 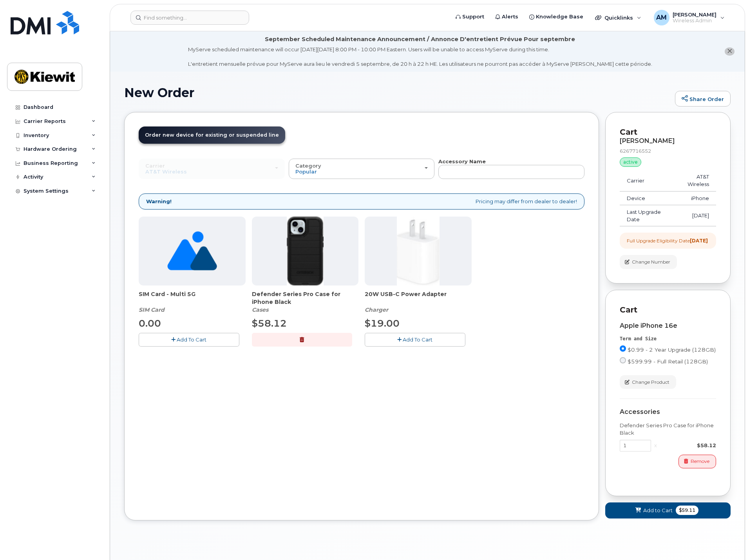 What do you see at coordinates (623, 360) in the screenshot?
I see `input: $599.99 - Full Retail (128GB)` at bounding box center [623, 360].